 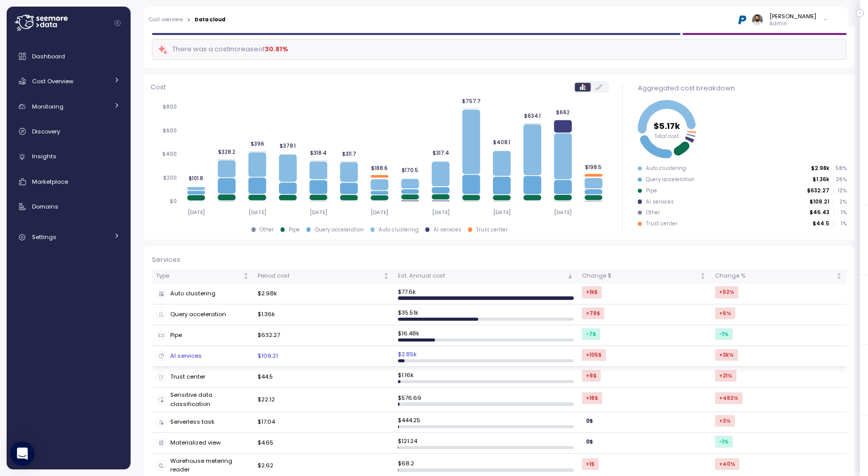 I want to click on tspan: $0, so click(x=174, y=202).